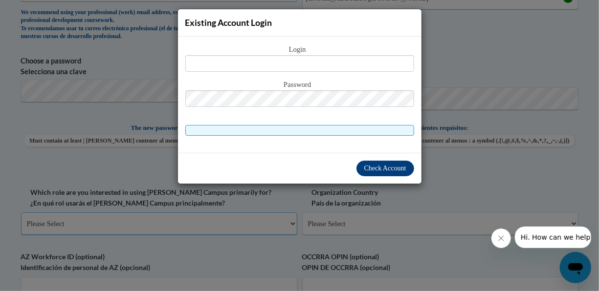  Describe the element at coordinates (43, 11) in the screenshot. I see `span: Hi. How can we help?` at that location.